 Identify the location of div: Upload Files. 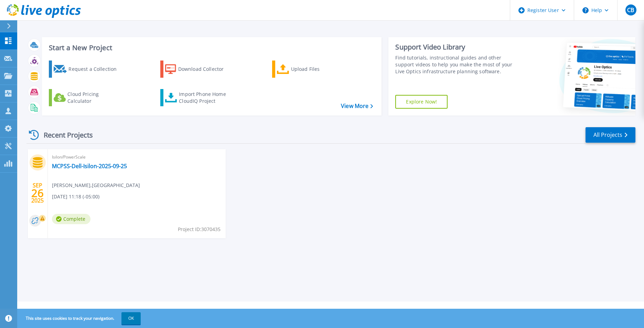
(319, 69).